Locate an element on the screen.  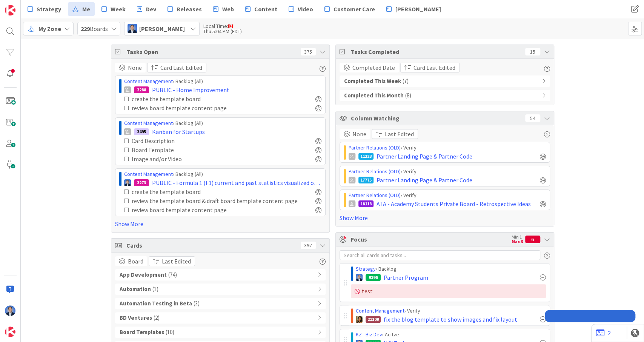
div: 18118 is located at coordinates (366, 204).